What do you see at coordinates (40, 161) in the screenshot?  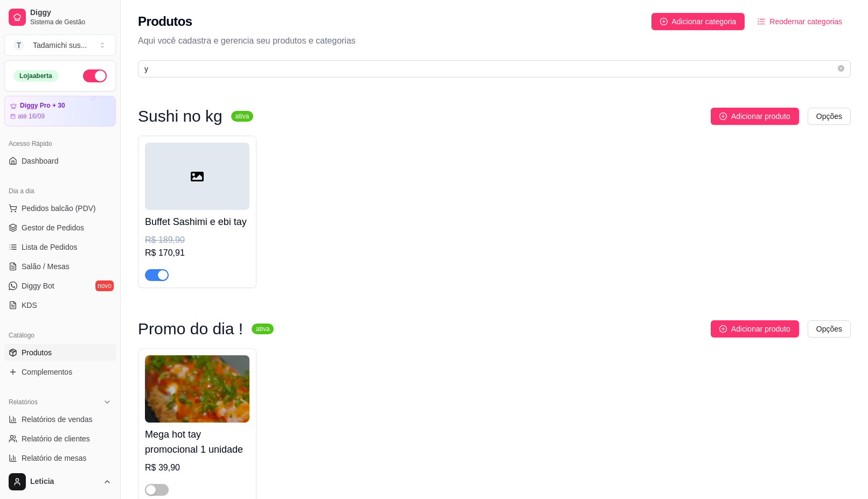 I see `span: Dashboard` at bounding box center [40, 161].